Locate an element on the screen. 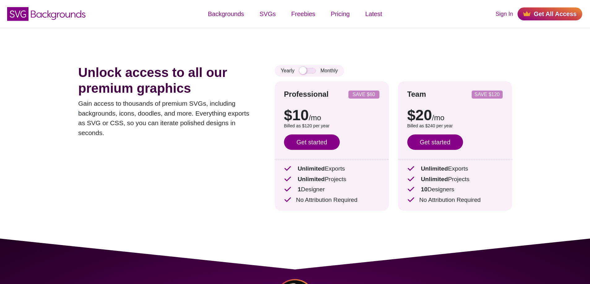 The width and height of the screenshot is (590, 284). strong: 1 is located at coordinates (299, 189).